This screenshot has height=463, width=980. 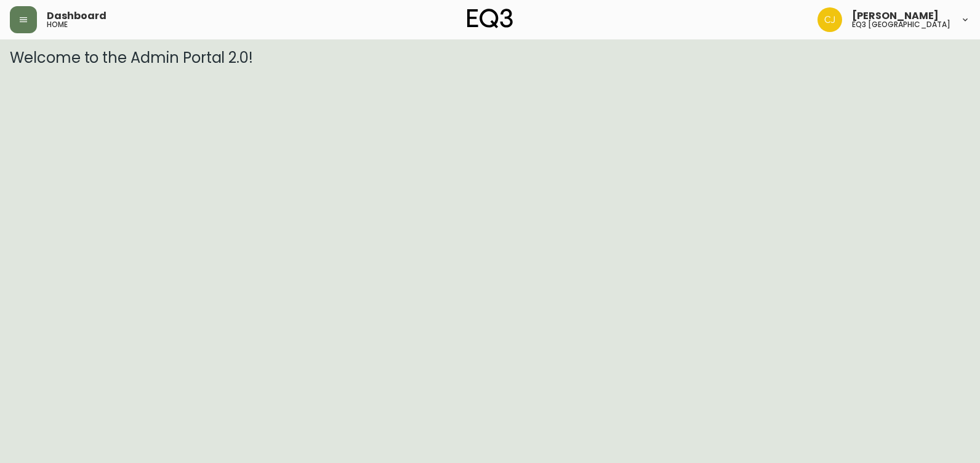 What do you see at coordinates (57, 25) in the screenshot?
I see `h5: home` at bounding box center [57, 25].